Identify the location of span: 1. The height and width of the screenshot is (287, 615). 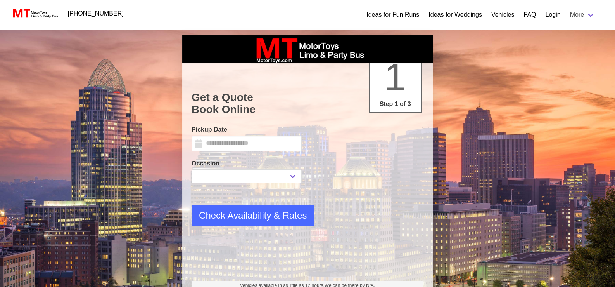
(395, 77).